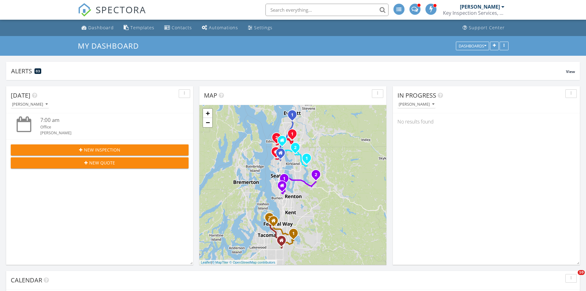  Describe the element at coordinates (487, 27) in the screenshot. I see `div: Support Center` at that location.